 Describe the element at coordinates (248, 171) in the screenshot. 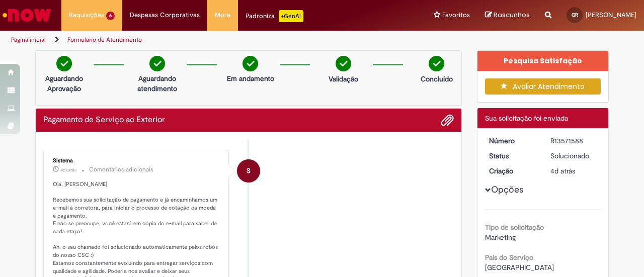

I see `span: S` at that location.